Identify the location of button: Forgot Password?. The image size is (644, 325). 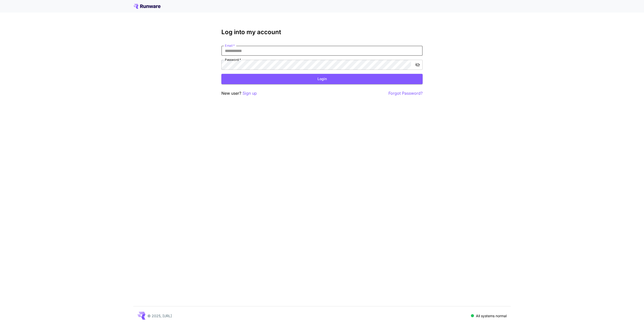
(405, 93).